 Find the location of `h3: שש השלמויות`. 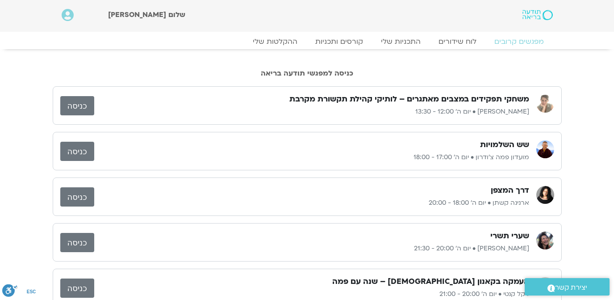

h3: שש השלמויות is located at coordinates (505, 145).